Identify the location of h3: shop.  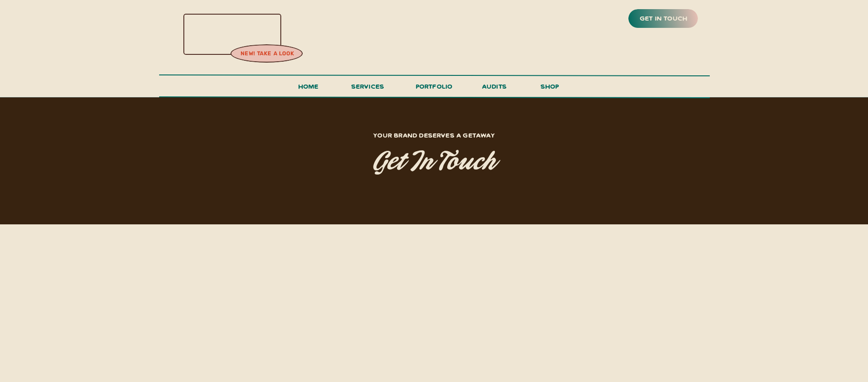
(550, 88).